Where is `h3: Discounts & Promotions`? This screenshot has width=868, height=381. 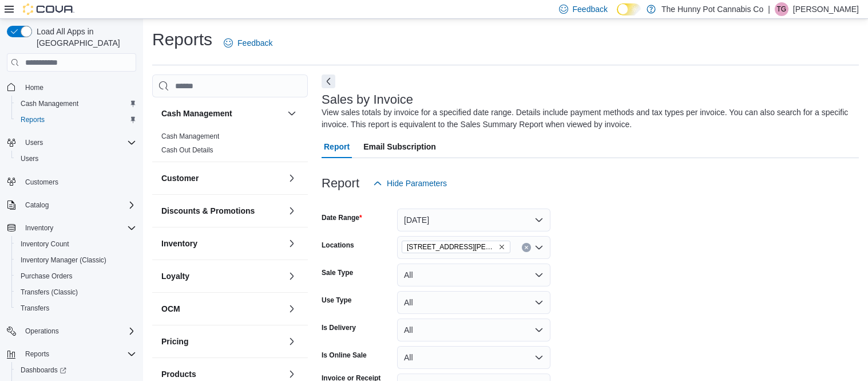
h3: Discounts & Promotions is located at coordinates (208, 211).